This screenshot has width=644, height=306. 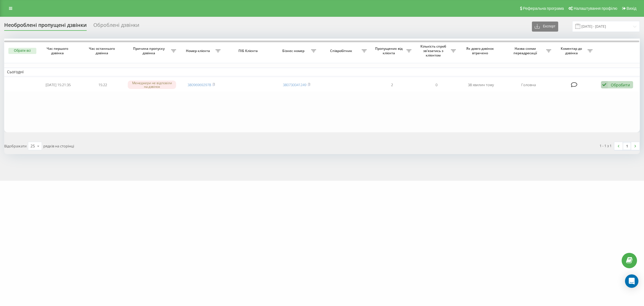 I want to click on a: 1, so click(x=627, y=146).